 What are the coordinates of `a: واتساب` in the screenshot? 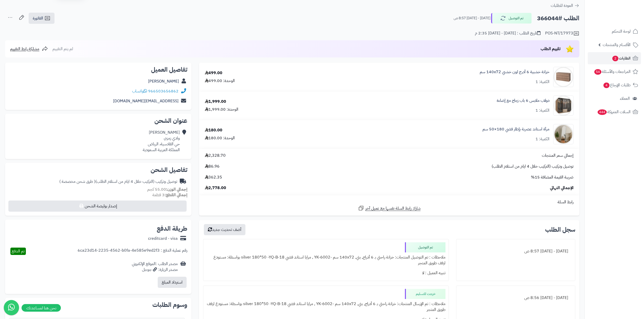 It's located at (140, 91).